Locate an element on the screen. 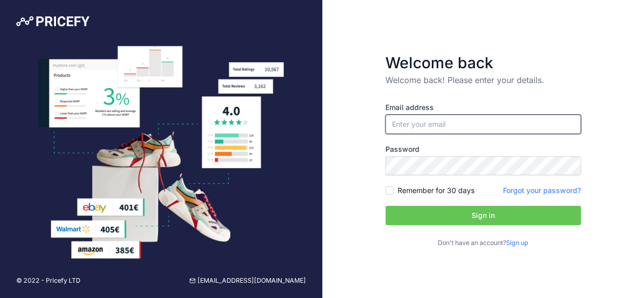  h3: Welcome back is located at coordinates (484, 62).